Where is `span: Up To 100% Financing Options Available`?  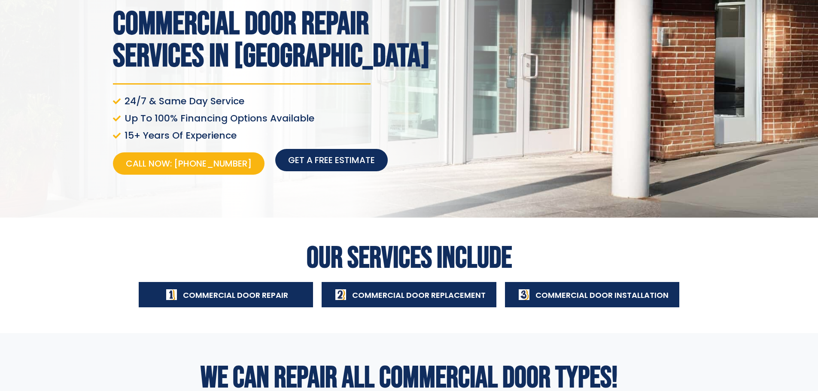
span: Up To 100% Financing Options Available is located at coordinates (218, 118).